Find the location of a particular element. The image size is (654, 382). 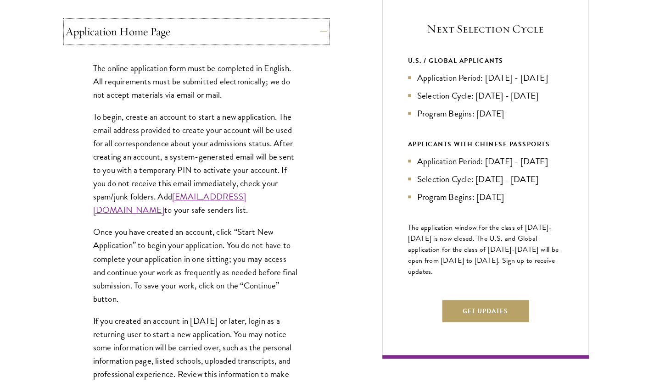

button: Get Updates is located at coordinates (485, 311).